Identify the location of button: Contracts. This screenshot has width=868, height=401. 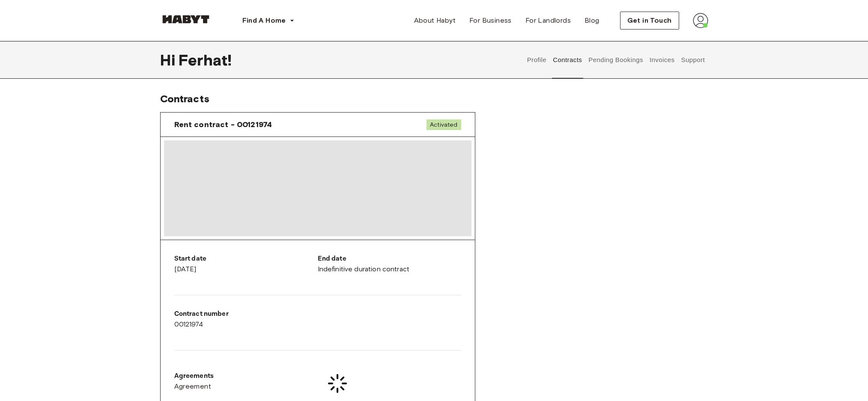
(568, 60).